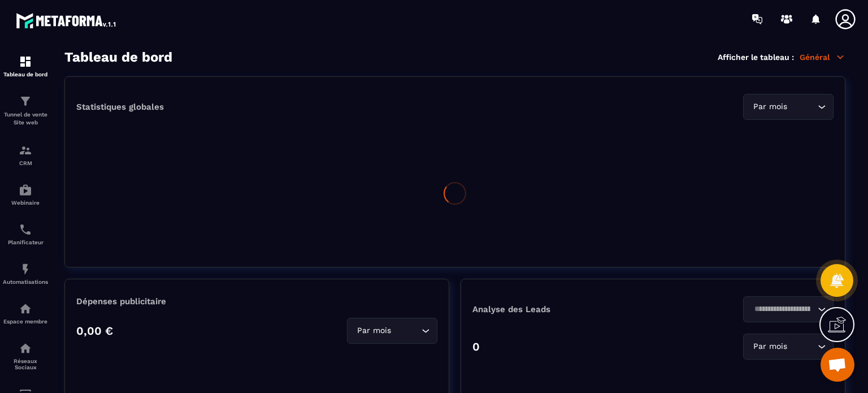 The width and height of the screenshot is (868, 393). Describe the element at coordinates (25, 194) in the screenshot. I see `a: automationsautomationsWebinaire` at that location.